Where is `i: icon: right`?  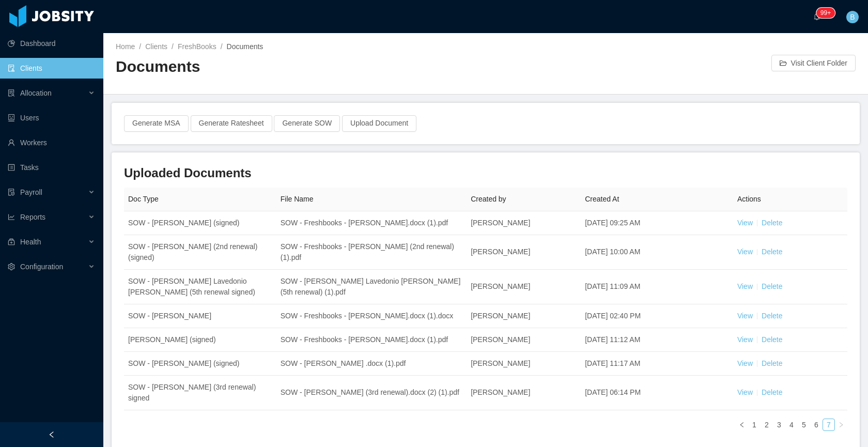 i: icon: right is located at coordinates (842, 425).